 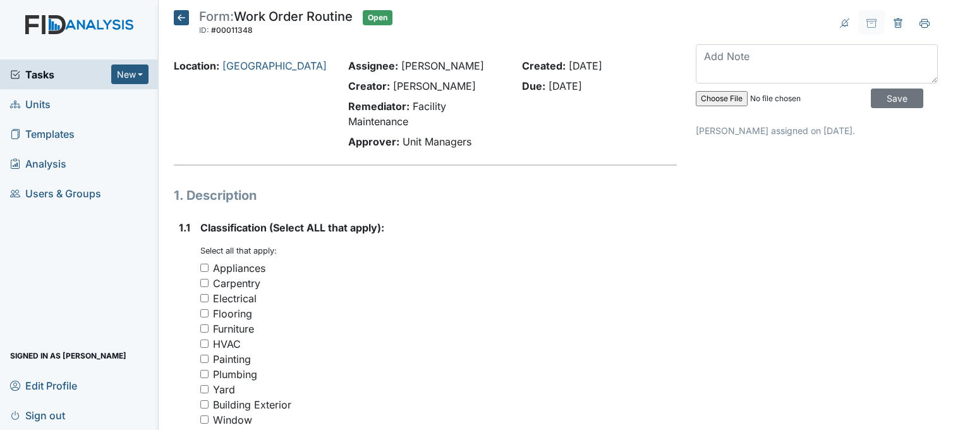 I want to click on div: Flooring, so click(x=233, y=314).